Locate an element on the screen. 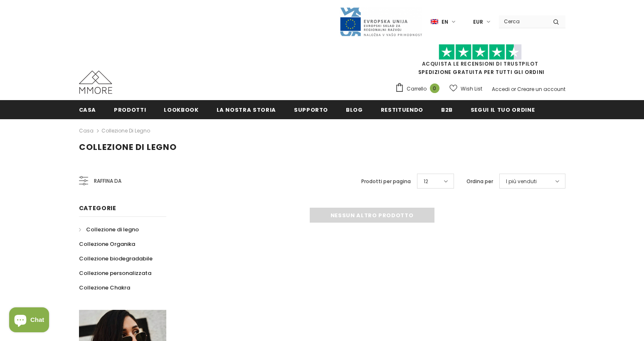 This screenshot has width=644, height=341. span: Collezione biodegradabile is located at coordinates (116, 259).